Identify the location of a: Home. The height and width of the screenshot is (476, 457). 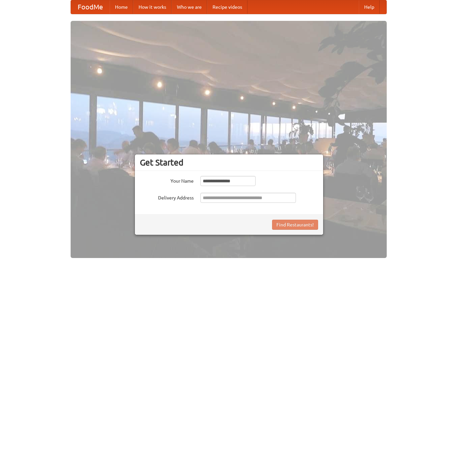
(122, 7).